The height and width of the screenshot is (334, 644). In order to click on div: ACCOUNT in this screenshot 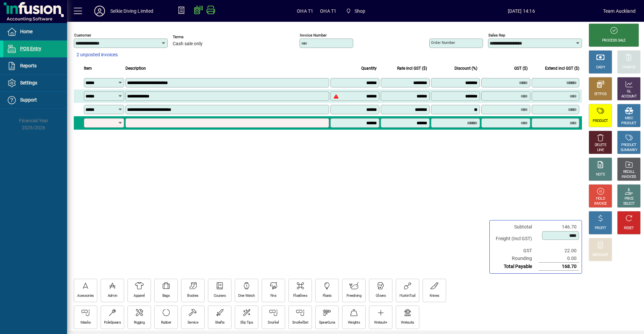, I will do `click(629, 96)`.